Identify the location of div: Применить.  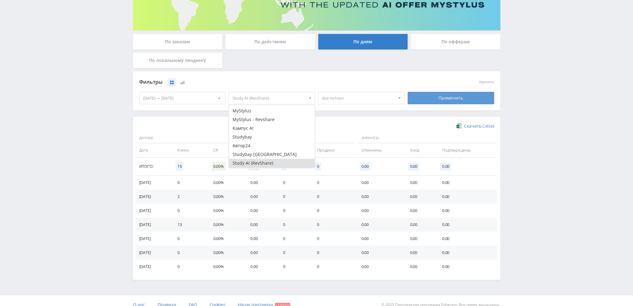
(451, 98).